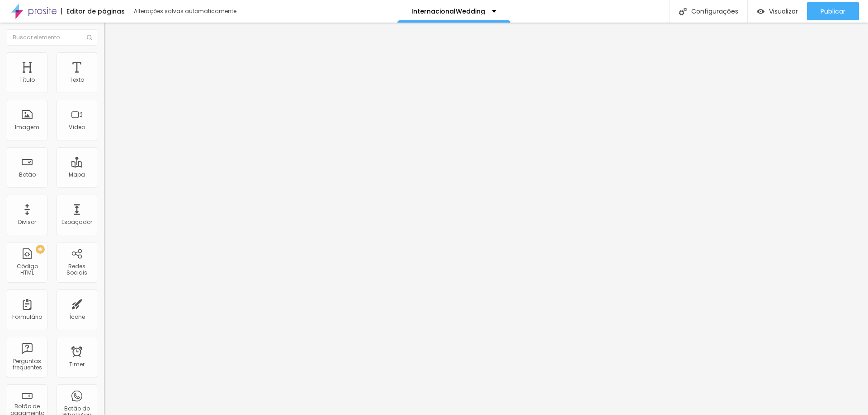  I want to click on div: Texto, so click(77, 80).